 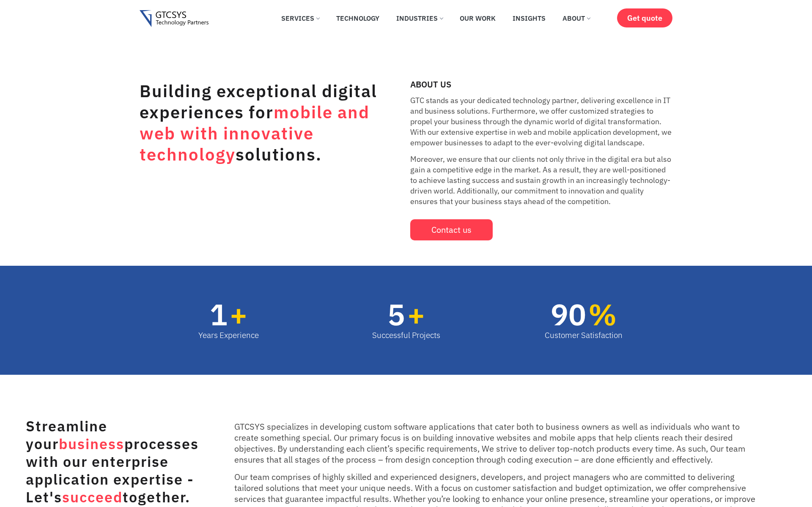 I want to click on img: Gtcsys logo, so click(x=174, y=18).